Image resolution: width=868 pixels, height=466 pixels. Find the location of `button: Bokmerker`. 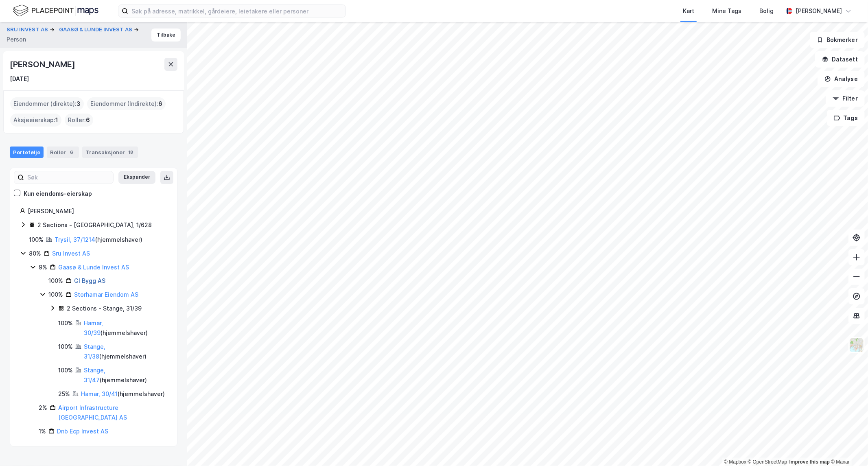

button: Bokmerker is located at coordinates (837, 40).